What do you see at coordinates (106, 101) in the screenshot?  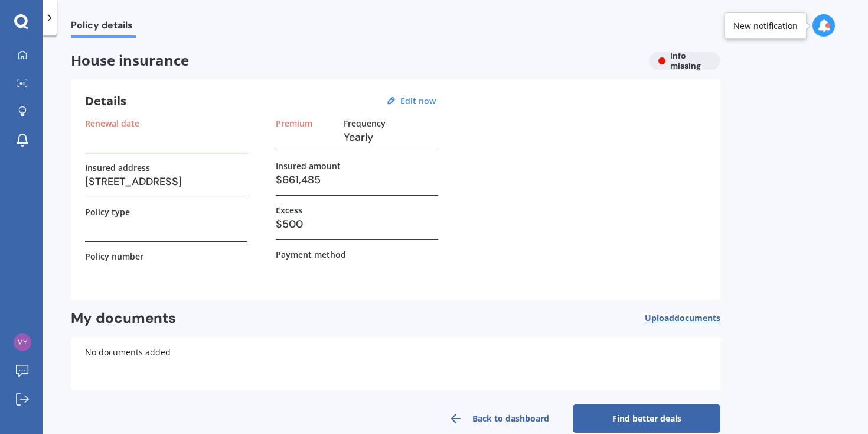 I see `h3: Details` at bounding box center [106, 101].